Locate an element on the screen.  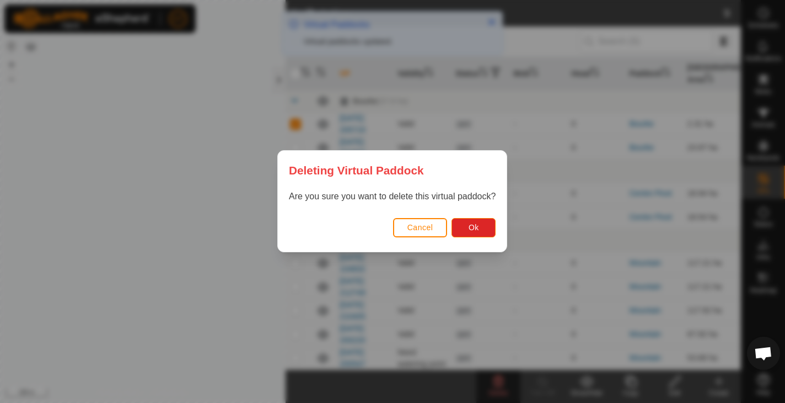
span: Cancel is located at coordinates (420, 228).